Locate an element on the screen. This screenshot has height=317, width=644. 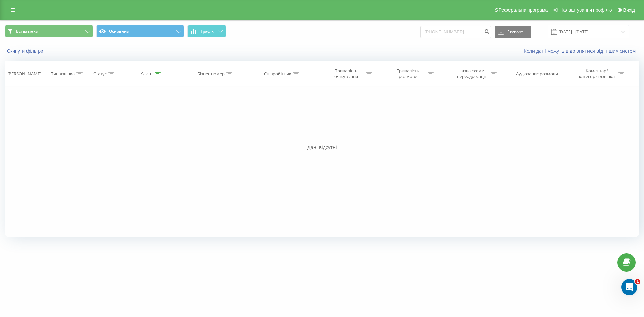
div: Статус is located at coordinates (100, 74).